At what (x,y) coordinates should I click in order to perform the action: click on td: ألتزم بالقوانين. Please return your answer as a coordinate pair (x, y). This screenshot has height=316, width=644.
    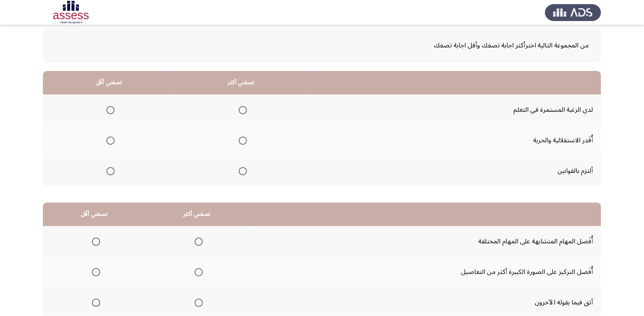
    Looking at the image, I should click on (455, 170).